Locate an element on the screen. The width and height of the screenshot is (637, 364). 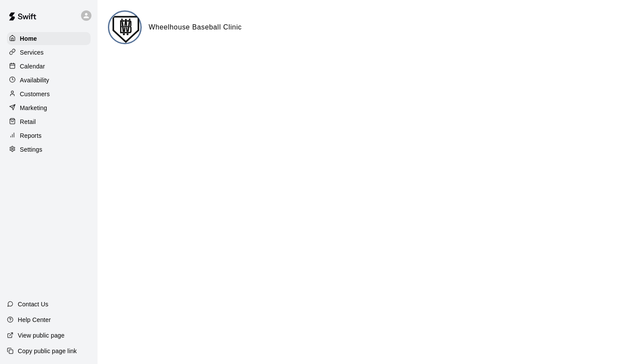
a: Reports is located at coordinates (49, 135).